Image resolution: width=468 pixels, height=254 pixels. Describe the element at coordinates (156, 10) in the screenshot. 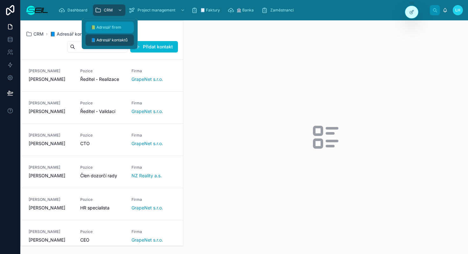

I see `span: Project management` at that location.